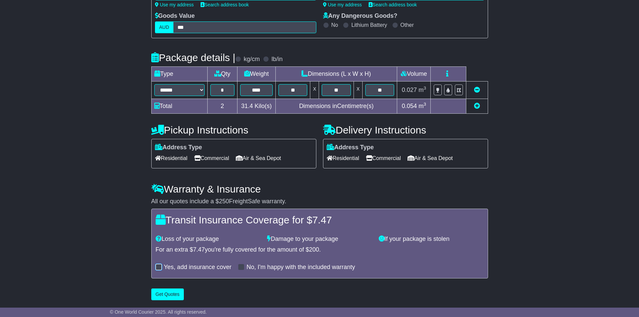  What do you see at coordinates (208, 239) in the screenshot?
I see `div: Loss of your package` at bounding box center [208, 239].